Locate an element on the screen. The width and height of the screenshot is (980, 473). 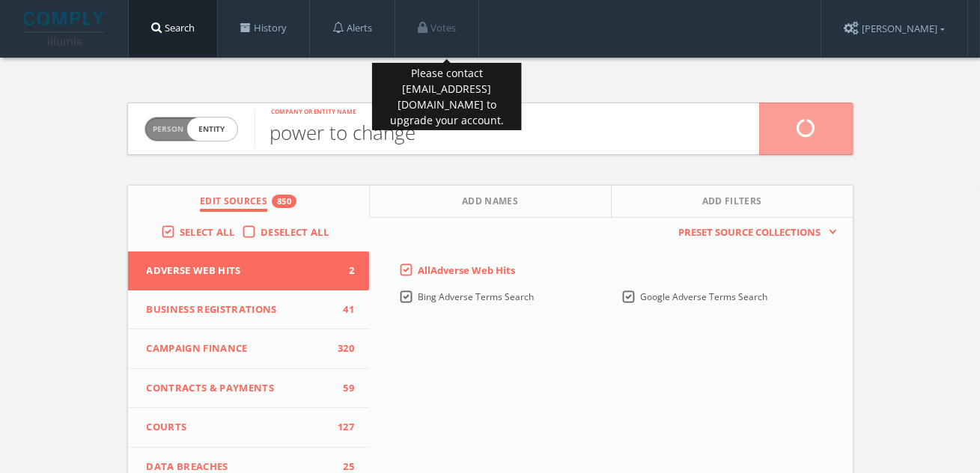
button: Preset Source Collections is located at coordinates (754, 232).